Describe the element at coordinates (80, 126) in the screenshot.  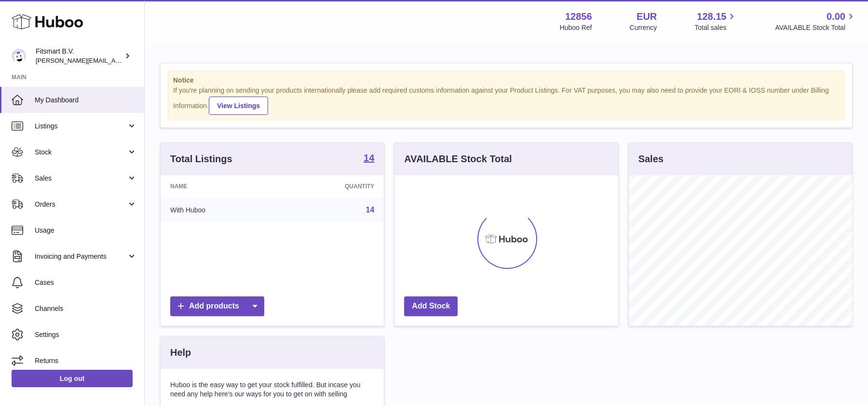
I see `span: Listings` at that location.